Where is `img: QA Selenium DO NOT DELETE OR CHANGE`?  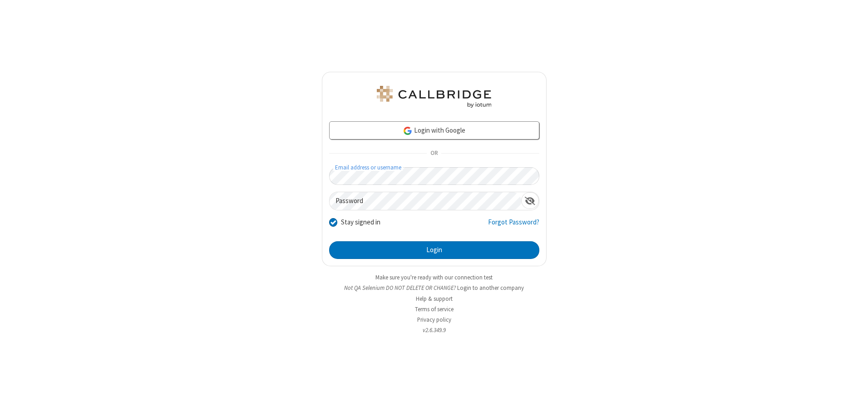
img: QA Selenium DO NOT DELETE OR CHANGE is located at coordinates (434, 96).